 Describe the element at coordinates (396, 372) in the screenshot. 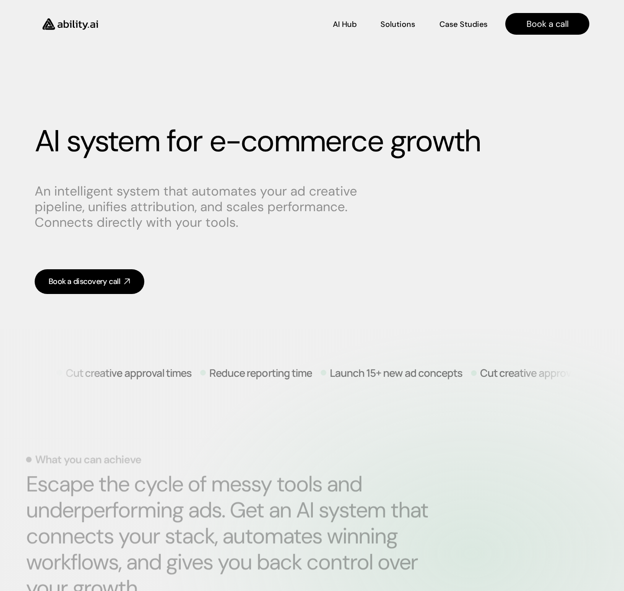

I see `p: Launch 15+ new ad concepts` at that location.